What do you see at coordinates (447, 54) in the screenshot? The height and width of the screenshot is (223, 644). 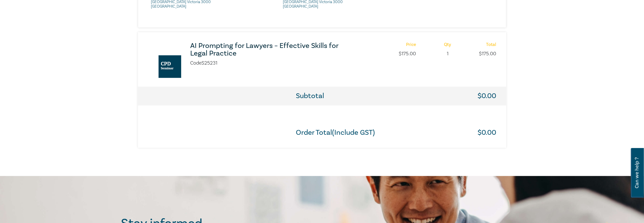 I see `p: 1` at bounding box center [447, 54].